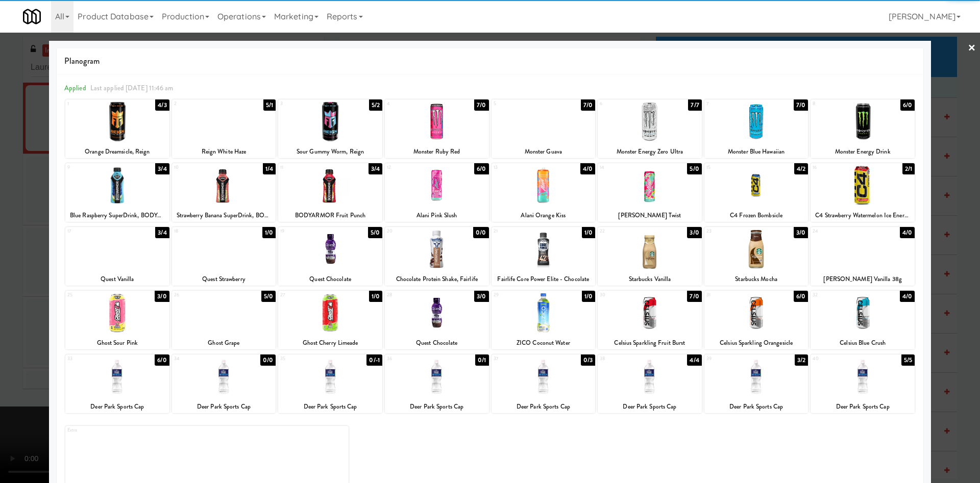 The width and height of the screenshot is (980, 483). I want to click on div: Quest Chocolate, so click(437, 343).